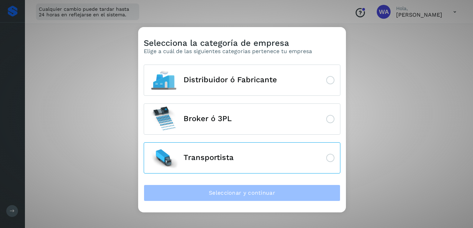 The width and height of the screenshot is (473, 228). What do you see at coordinates (230, 80) in the screenshot?
I see `span: Distribuidor ó Fabricante` at bounding box center [230, 80].